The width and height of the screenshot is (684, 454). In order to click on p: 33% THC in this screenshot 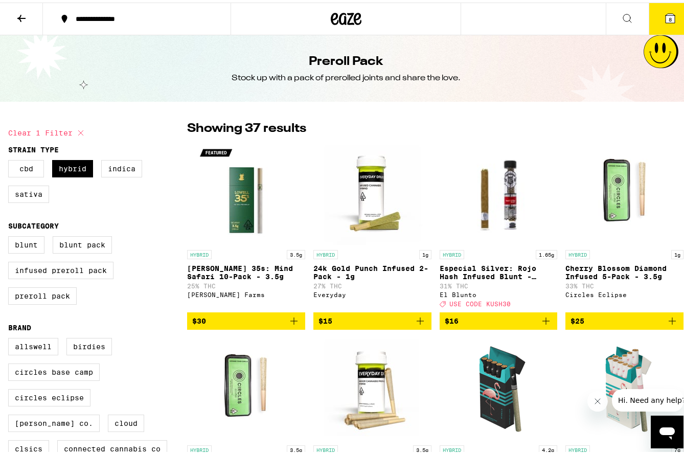, I will do `click(624, 283)`.